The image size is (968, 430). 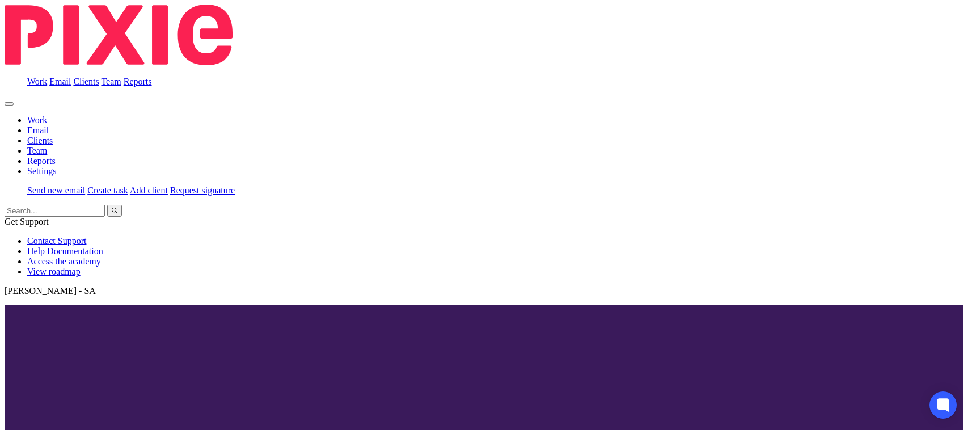 I want to click on a: Help Documentation, so click(x=65, y=251).